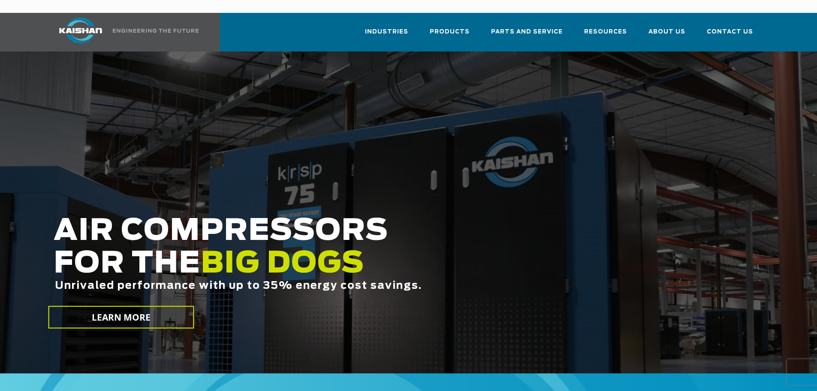 This screenshot has height=391, width=817. Describe the element at coordinates (121, 317) in the screenshot. I see `span: LEARN MORE` at that location.